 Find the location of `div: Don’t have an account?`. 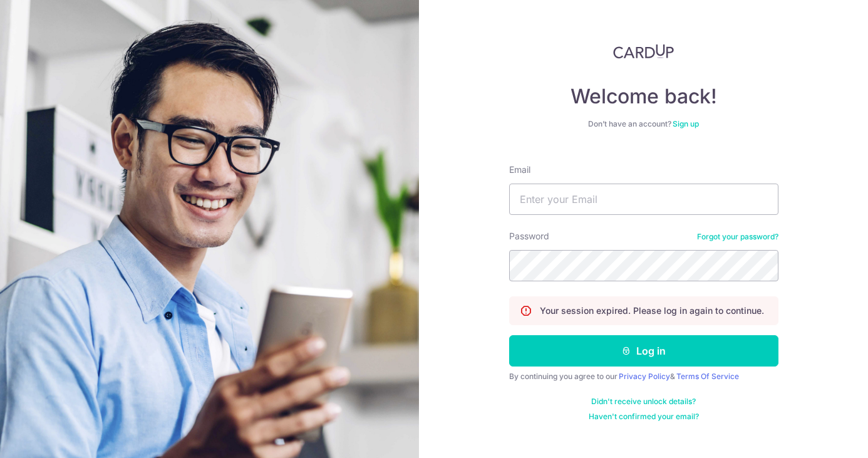

div: Don’t have an account? is located at coordinates (644, 124).